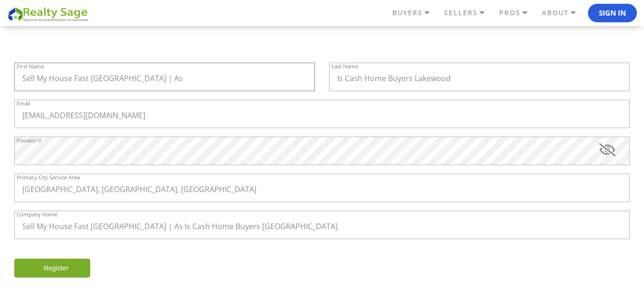 The image size is (644, 288). Describe the element at coordinates (48, 177) in the screenshot. I see `label: Primary City Service Area` at that location.